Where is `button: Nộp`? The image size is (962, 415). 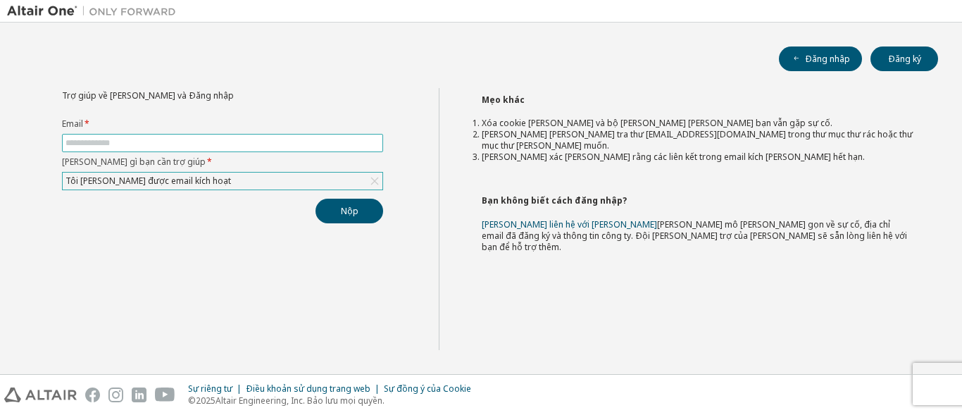 button: Nộp is located at coordinates (349, 211).